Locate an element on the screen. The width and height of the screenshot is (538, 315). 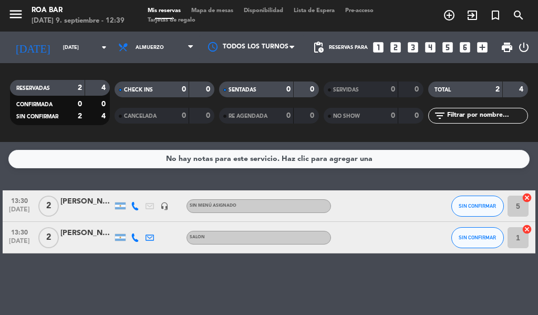
i: looks_5 is located at coordinates (448, 47).